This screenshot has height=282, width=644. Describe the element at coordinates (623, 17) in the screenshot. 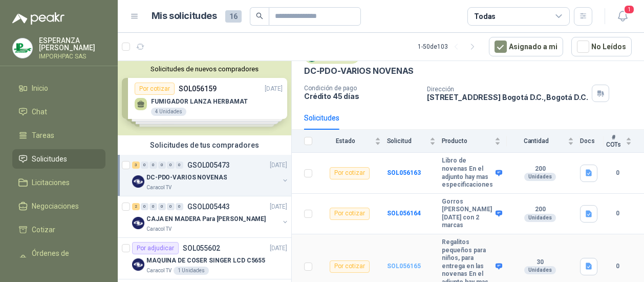

I see `button: 1` at that location.